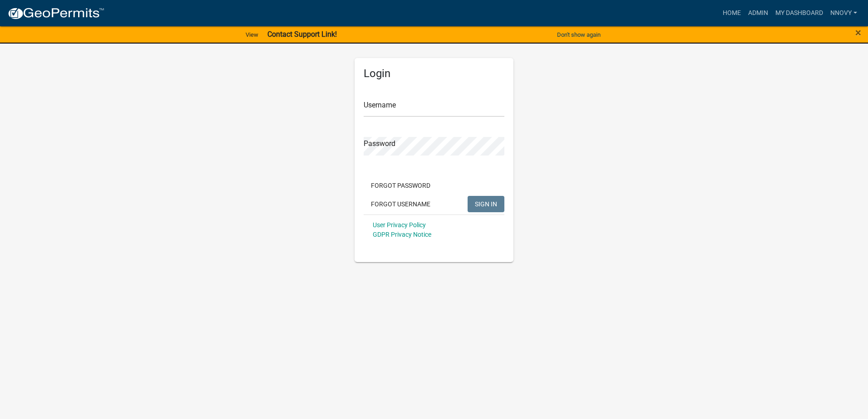 Image resolution: width=868 pixels, height=419 pixels. I want to click on a: Admin, so click(758, 13).